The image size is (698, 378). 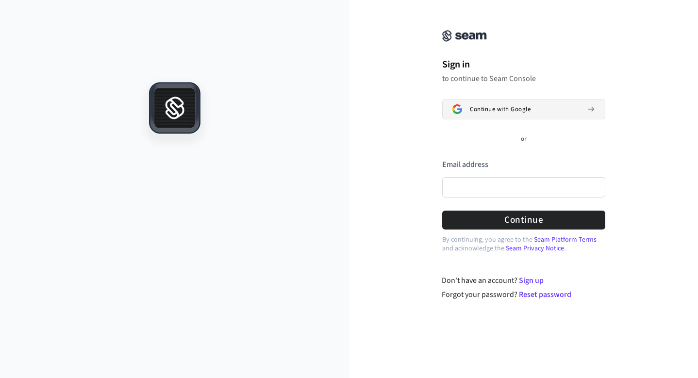 I want to click on h1: Sign in, so click(x=524, y=65).